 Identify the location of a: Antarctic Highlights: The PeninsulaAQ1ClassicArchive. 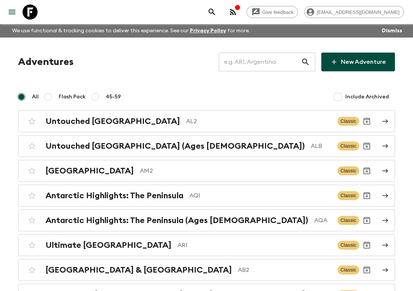
(206, 196).